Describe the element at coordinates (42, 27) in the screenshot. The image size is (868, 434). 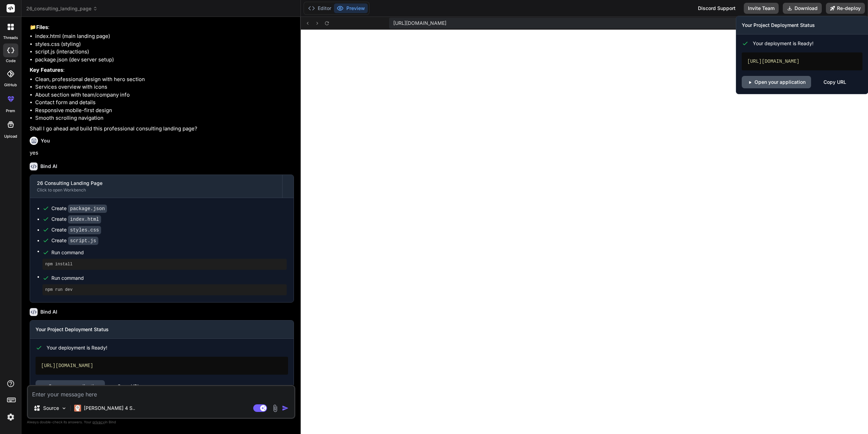
I see `strong: Files` at that location.